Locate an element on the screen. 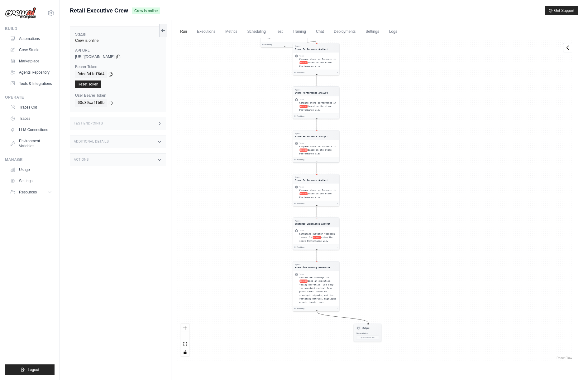 The image size is (588, 380). a: Crew Studio is located at coordinates (31, 50).